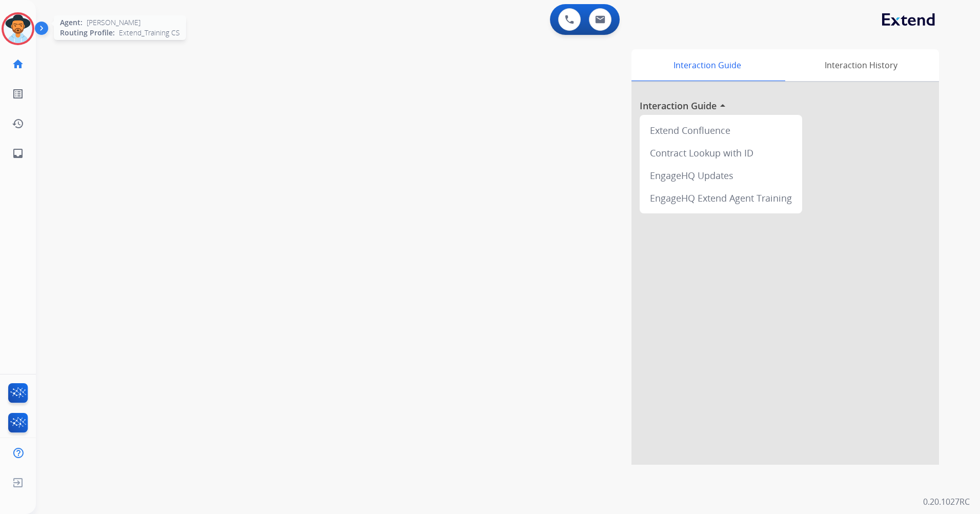 This screenshot has width=980, height=514. What do you see at coordinates (149, 33) in the screenshot?
I see `span: Extend_Training CS` at bounding box center [149, 33].